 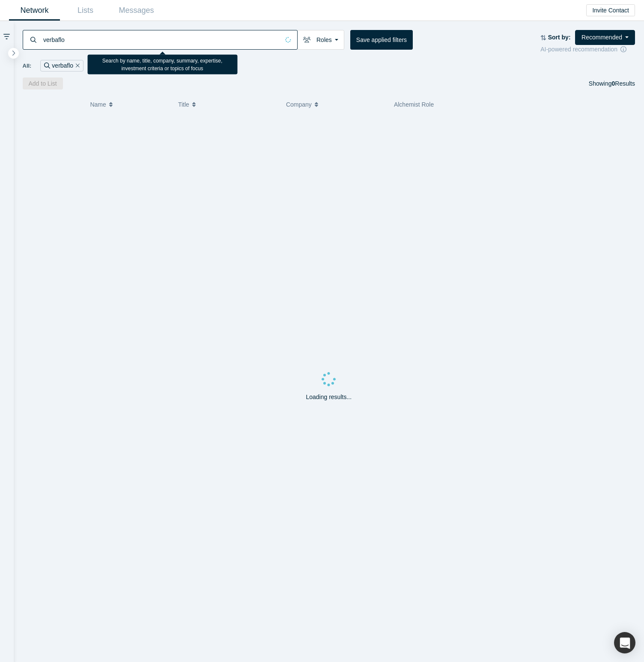 I want to click on button: Roles, so click(x=321, y=40).